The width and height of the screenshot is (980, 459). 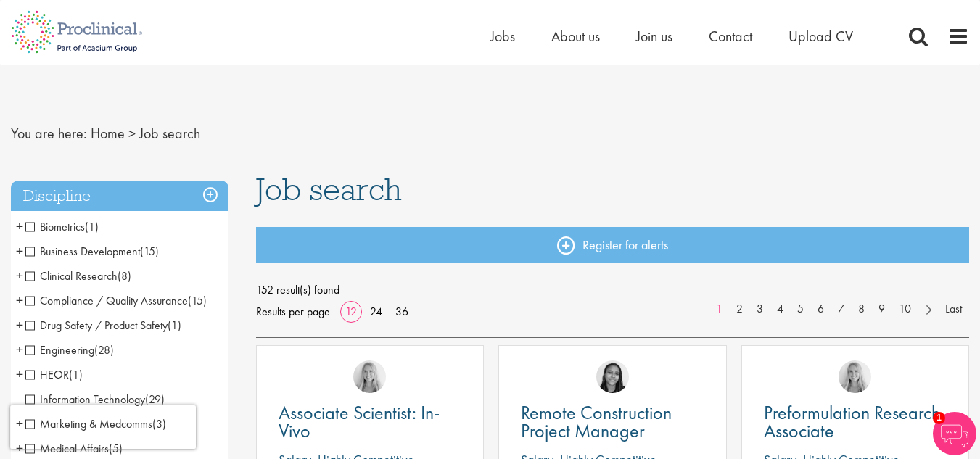 What do you see at coordinates (613, 422) in the screenshot?
I see `a: Remote Construction Project Manager` at bounding box center [613, 422].